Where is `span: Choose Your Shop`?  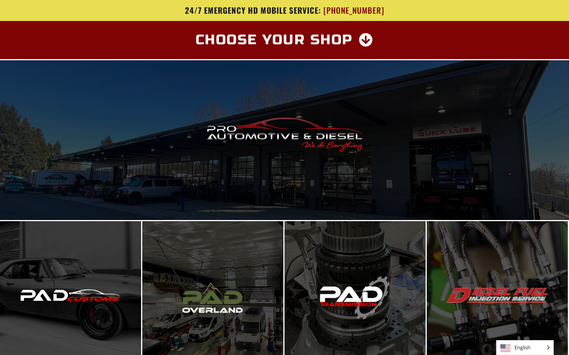
span: Choose Your Shop is located at coordinates (274, 40).